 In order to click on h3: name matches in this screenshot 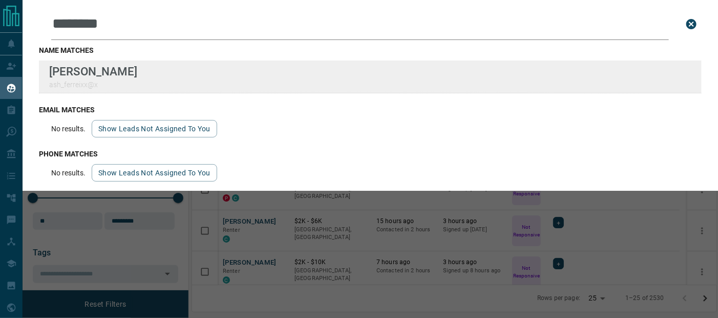, I will do `click(370, 50)`.